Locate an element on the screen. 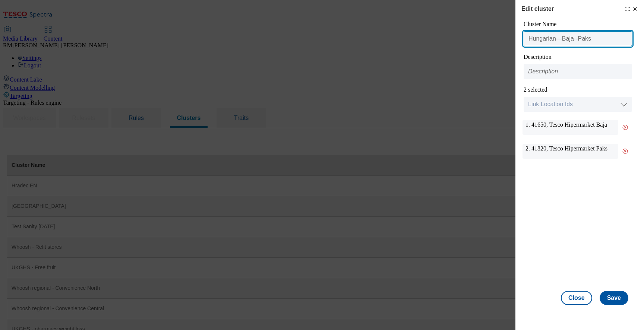 This screenshot has height=330, width=644. label: Description is located at coordinates (537, 57).